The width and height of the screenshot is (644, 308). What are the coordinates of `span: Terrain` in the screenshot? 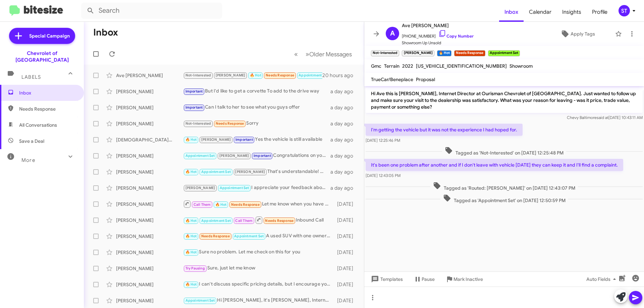 It's located at (392, 66).